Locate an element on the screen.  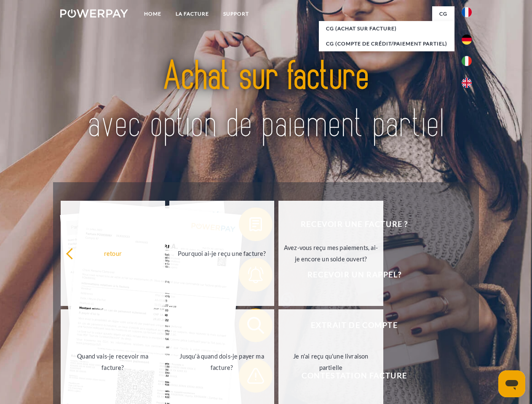
img: logo-powerpay-white.svg is located at coordinates (94, 14).